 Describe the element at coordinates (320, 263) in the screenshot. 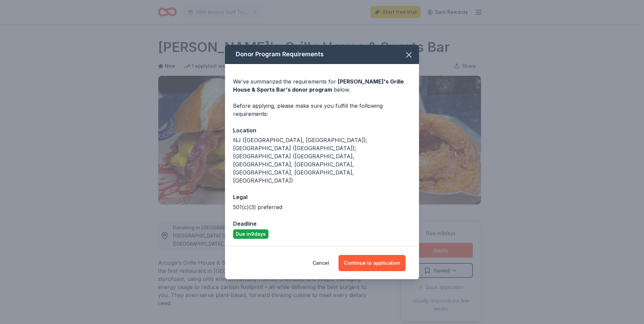

I see `button: Cancel` at that location.